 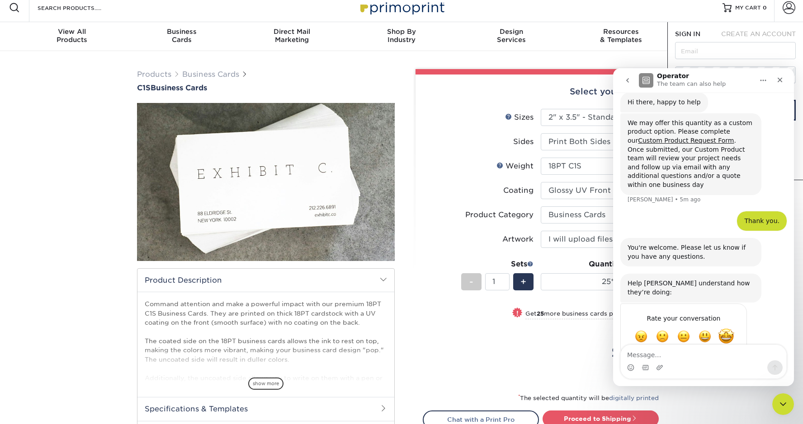 What do you see at coordinates (211, 74) in the screenshot?
I see `a: Business Cards` at bounding box center [211, 74].